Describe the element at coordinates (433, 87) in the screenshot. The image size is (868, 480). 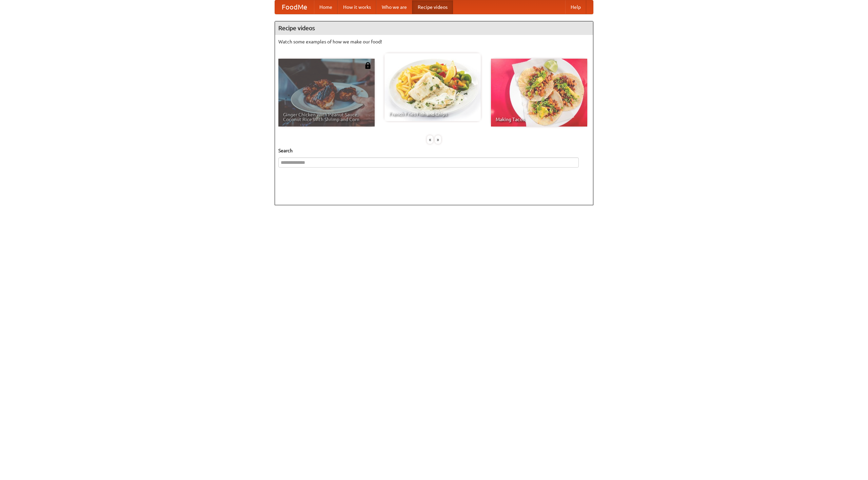
I see `a: French Fries Fish and Chips` at that location.